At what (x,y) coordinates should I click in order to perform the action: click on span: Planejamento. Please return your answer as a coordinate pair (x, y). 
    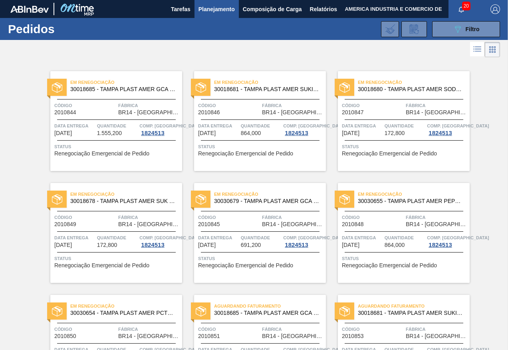
    Looking at the image, I should click on (216, 9).